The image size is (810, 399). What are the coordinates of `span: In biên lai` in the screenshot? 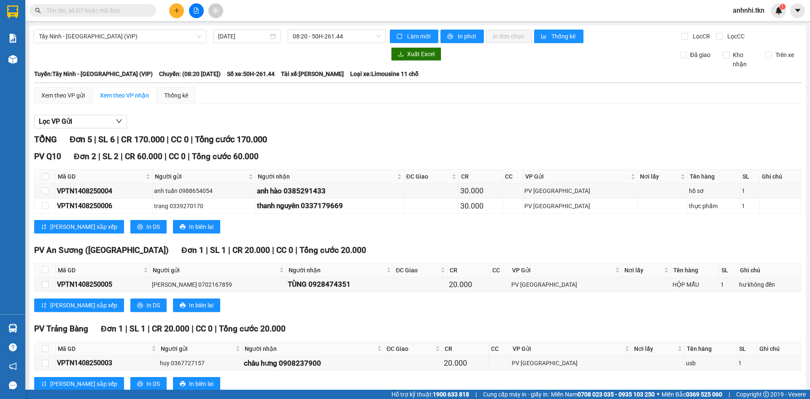 It's located at (201, 384).